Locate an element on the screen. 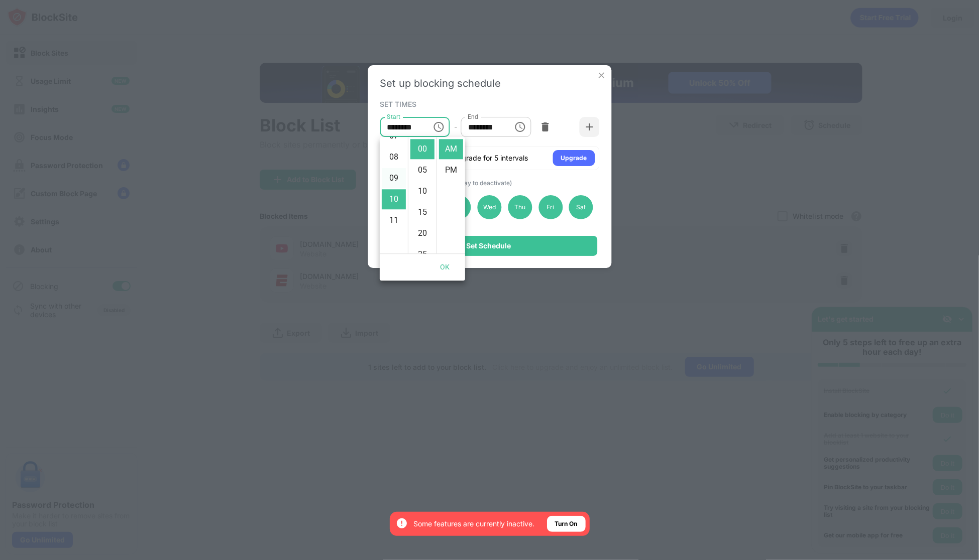 This screenshot has width=979, height=560. li: 5 minutes is located at coordinates (422, 170).